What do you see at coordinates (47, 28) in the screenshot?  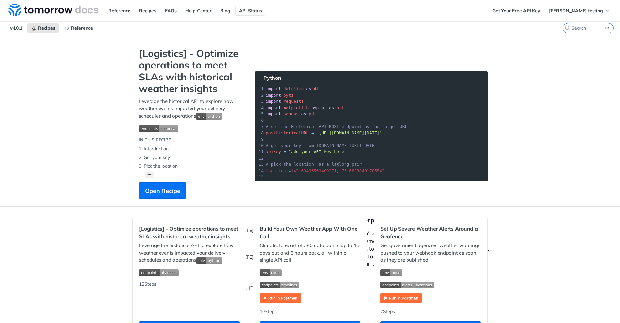 I see `span: Recipes` at bounding box center [47, 28].